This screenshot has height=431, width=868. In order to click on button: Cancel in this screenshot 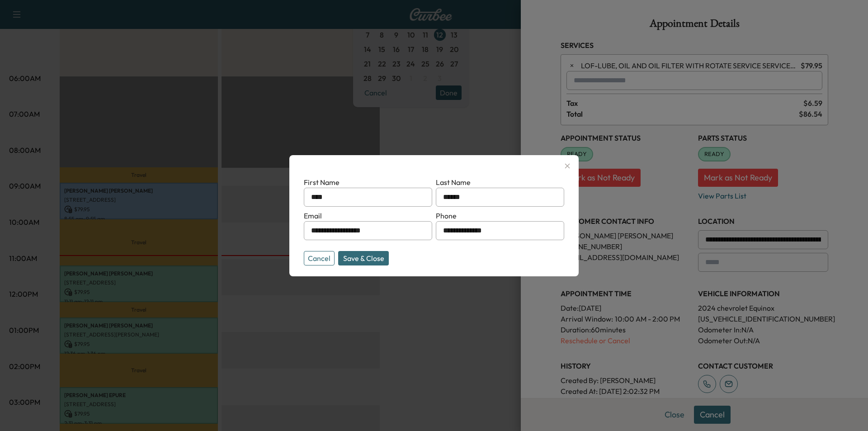, I will do `click(319, 258)`.